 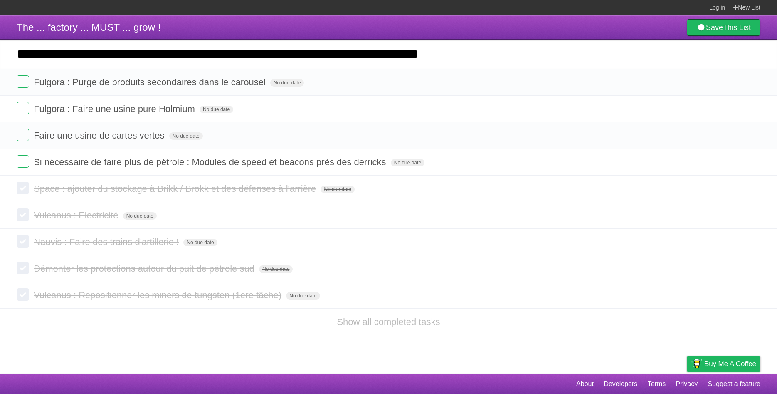 I want to click on span: Si nécessaire de faire plus de pétrole : Modules de speed et beacons près des derricks, so click(x=211, y=162).